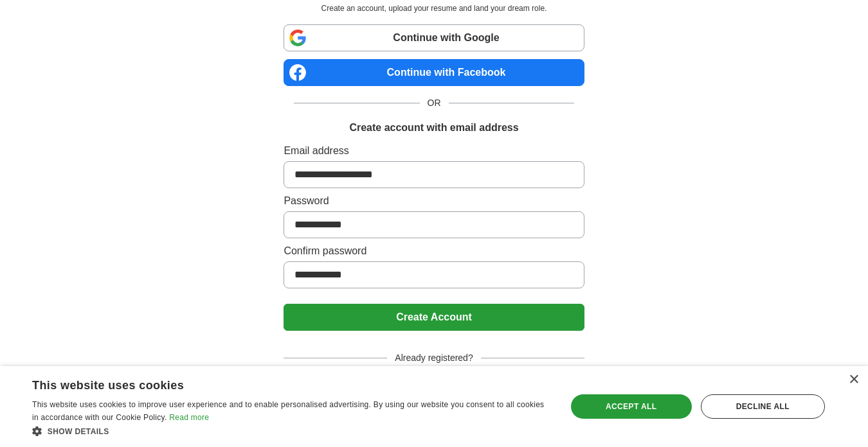 This screenshot has height=447, width=868. I want to click on div: Close, so click(853, 380).